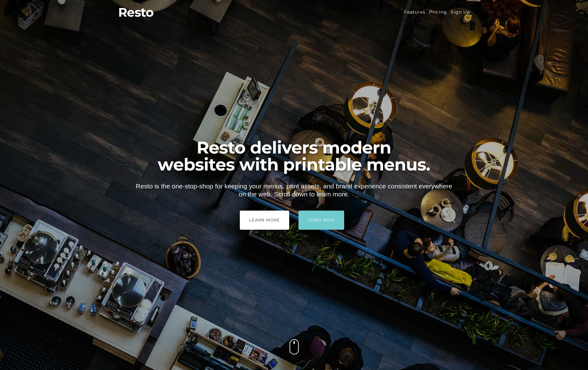  I want to click on a: Learn More, so click(265, 220).